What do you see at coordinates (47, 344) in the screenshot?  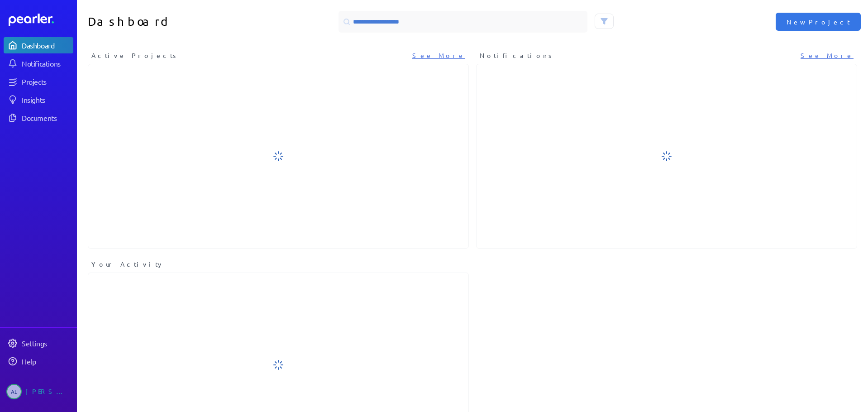 I see `div: Settings` at bounding box center [47, 344].